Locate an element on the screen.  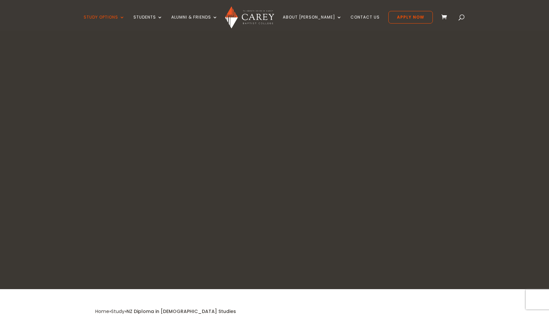
a: Study Options is located at coordinates (104, 23).